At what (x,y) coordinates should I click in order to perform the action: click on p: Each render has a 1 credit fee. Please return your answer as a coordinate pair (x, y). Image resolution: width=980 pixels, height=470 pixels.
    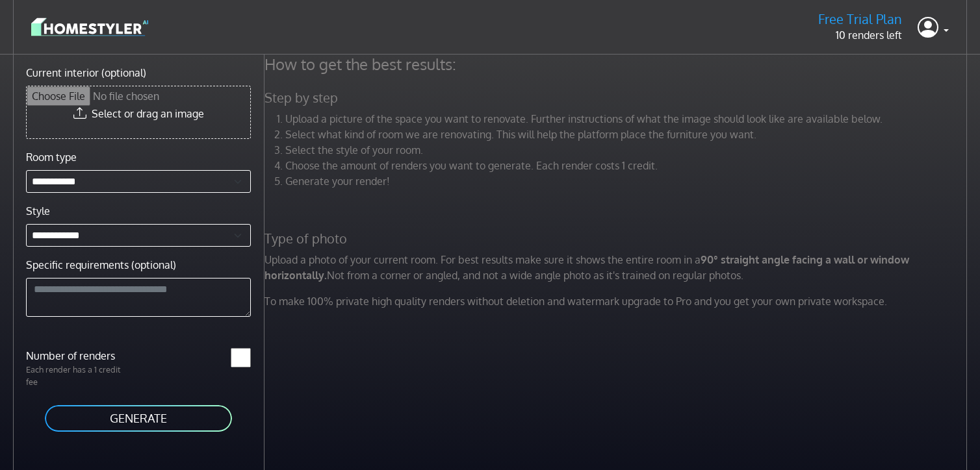
    Looking at the image, I should click on (78, 376).